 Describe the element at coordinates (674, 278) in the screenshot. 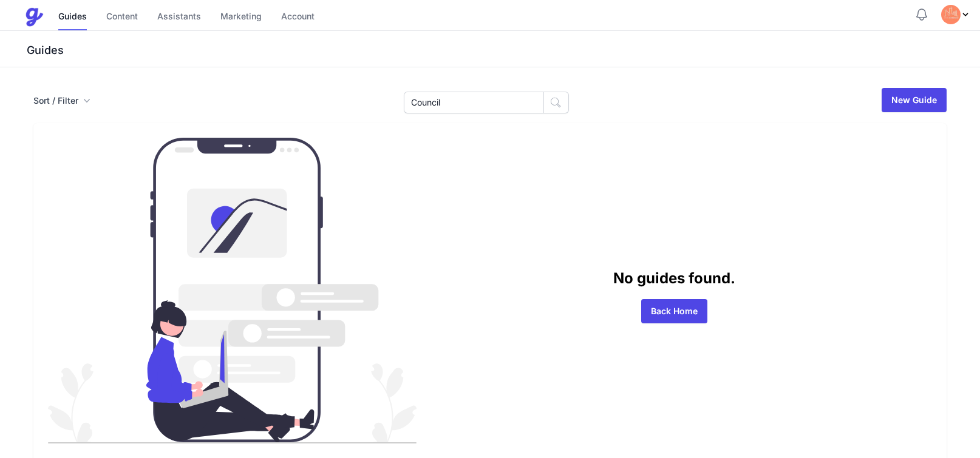

I see `p: No guides found.` at that location.